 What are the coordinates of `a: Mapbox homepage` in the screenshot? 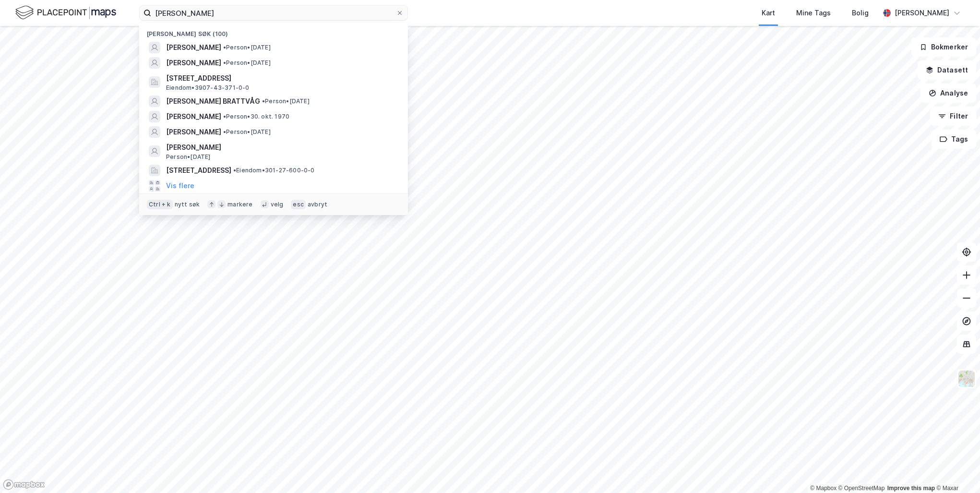 It's located at (24, 484).